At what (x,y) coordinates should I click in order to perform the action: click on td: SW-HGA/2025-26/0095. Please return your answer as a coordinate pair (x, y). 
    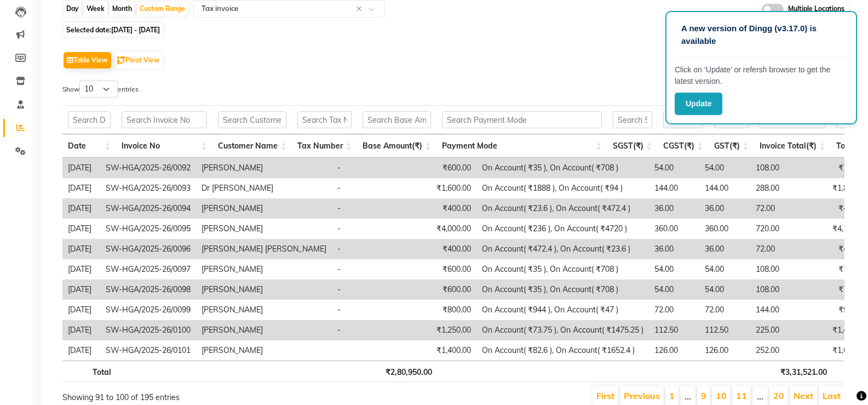
    Looking at the image, I should click on (148, 228).